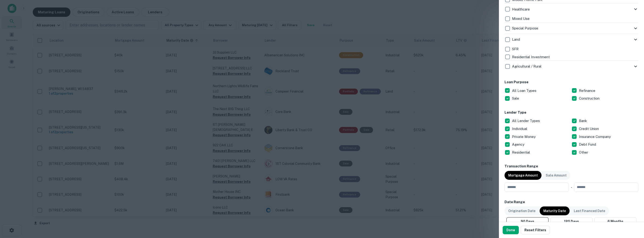 This screenshot has width=644, height=238. I want to click on h6: Loan Purpose, so click(571, 82).